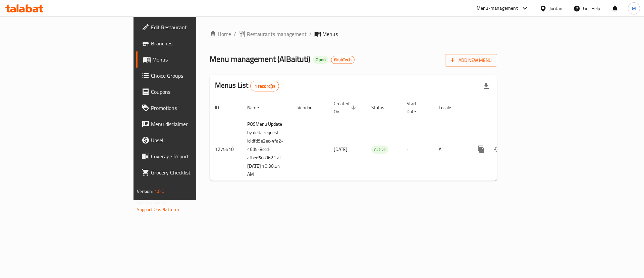 The width and height of the screenshot is (644, 278). What do you see at coordinates (189, 172) in the screenshot?
I see `a: Grocery Checklist` at bounding box center [189, 172].